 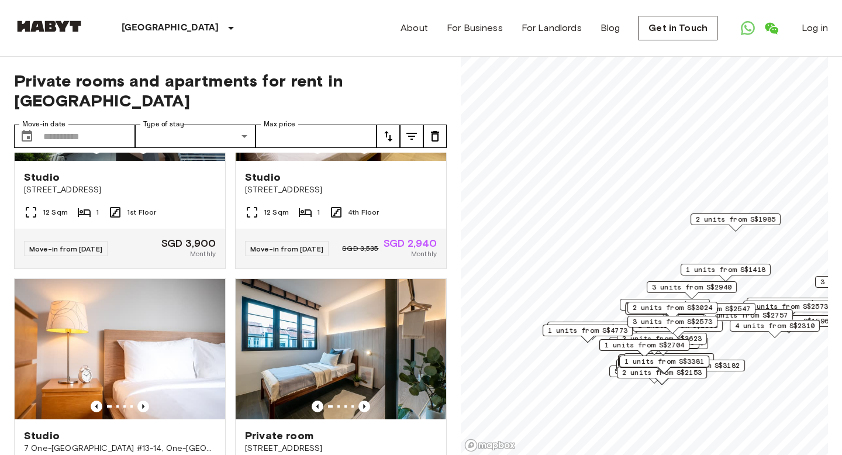 What do you see at coordinates (726, 270) in the screenshot?
I see `span: 1 units from S$1418` at bounding box center [726, 270].